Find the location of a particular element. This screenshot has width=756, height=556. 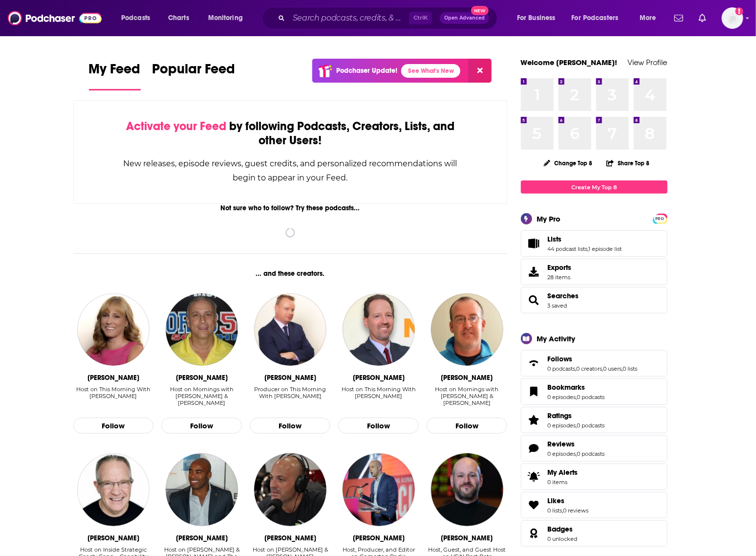

a: Lists is located at coordinates (585, 240).